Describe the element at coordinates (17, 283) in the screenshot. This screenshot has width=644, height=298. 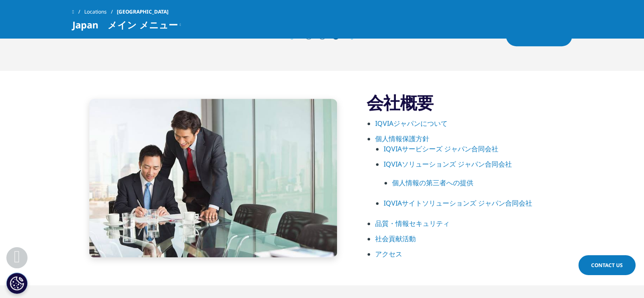
I see `button: Cookie 設定` at that location.